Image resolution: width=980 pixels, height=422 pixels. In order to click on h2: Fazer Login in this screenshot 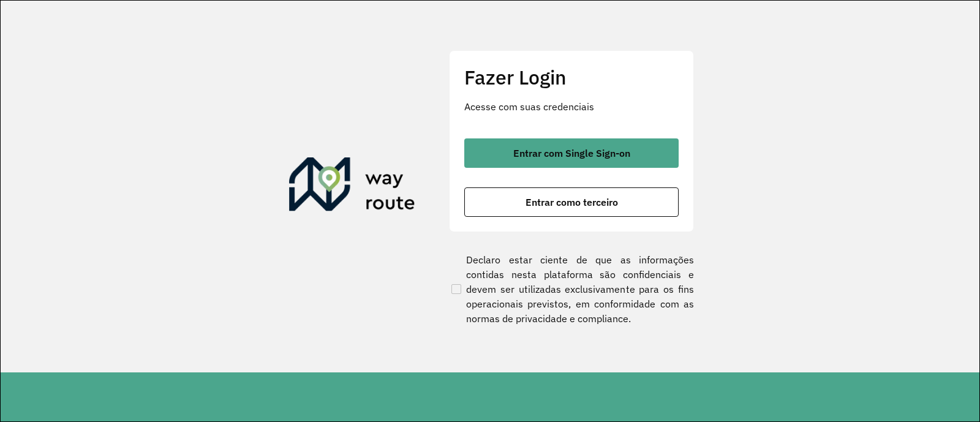, I will do `click(571, 77)`.